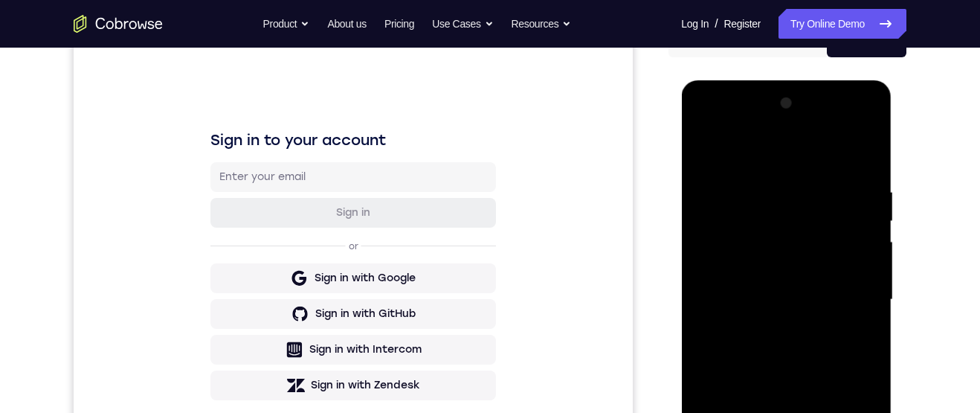 Image resolution: width=980 pixels, height=413 pixels. What do you see at coordinates (291, 251) in the screenshot?
I see `div: Sign in with Google` at bounding box center [291, 251].